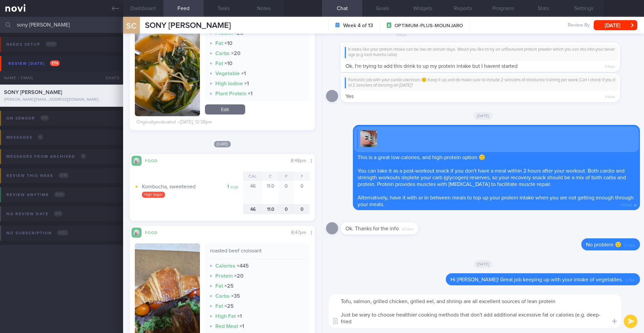 The image size is (644, 333). What do you see at coordinates (578, 26) in the screenshot?
I see `span: Review By` at bounding box center [578, 26].